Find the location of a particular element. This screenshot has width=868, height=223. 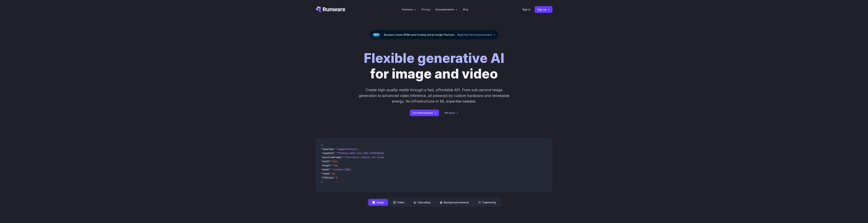

button: Image is located at coordinates (378, 202).